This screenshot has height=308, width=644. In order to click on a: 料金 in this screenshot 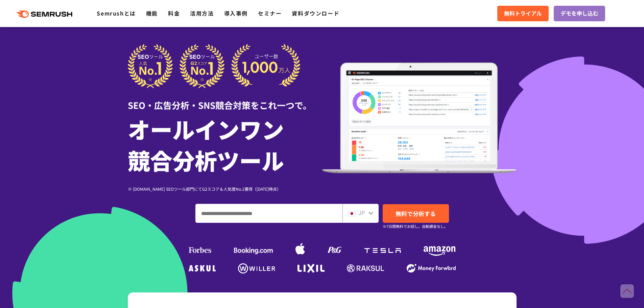, I will do `click(174, 13)`.